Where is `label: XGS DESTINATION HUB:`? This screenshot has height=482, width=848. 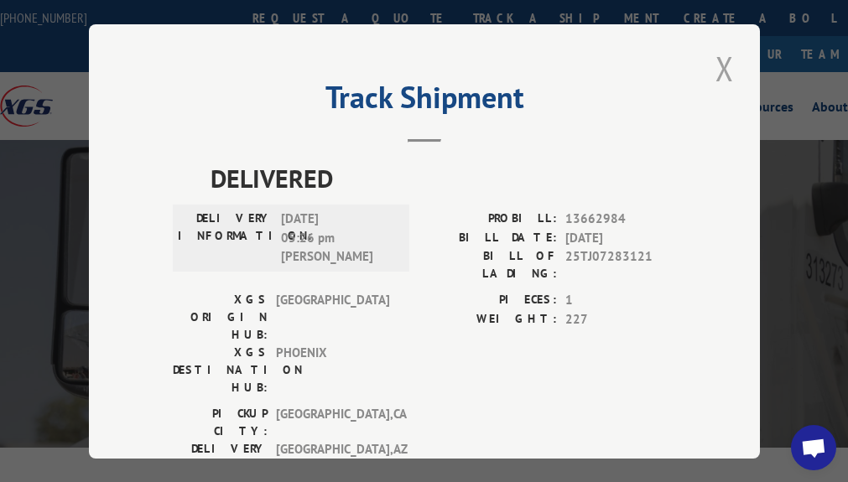 label: XGS DESTINATION HUB: is located at coordinates (220, 370).